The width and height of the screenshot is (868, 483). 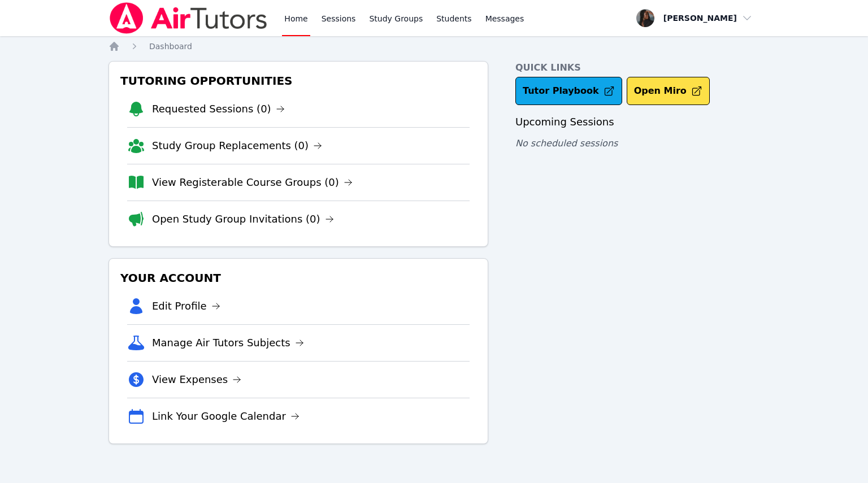 I want to click on a: View Registerable Course Groups (0), so click(x=252, y=182).